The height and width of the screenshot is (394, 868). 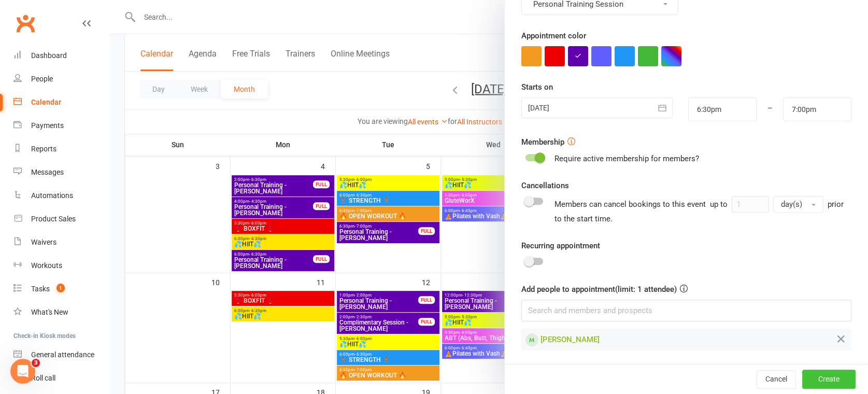 I want to click on button: Cancel, so click(x=776, y=379).